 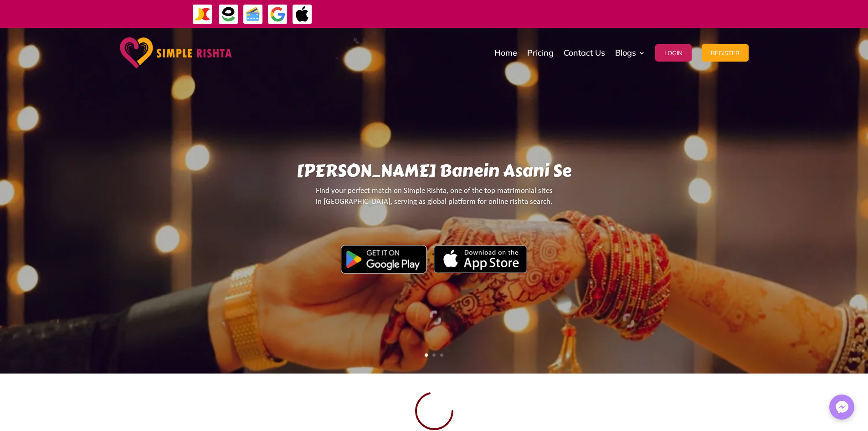 What do you see at coordinates (441, 355) in the screenshot?
I see `a: 3` at bounding box center [441, 355].